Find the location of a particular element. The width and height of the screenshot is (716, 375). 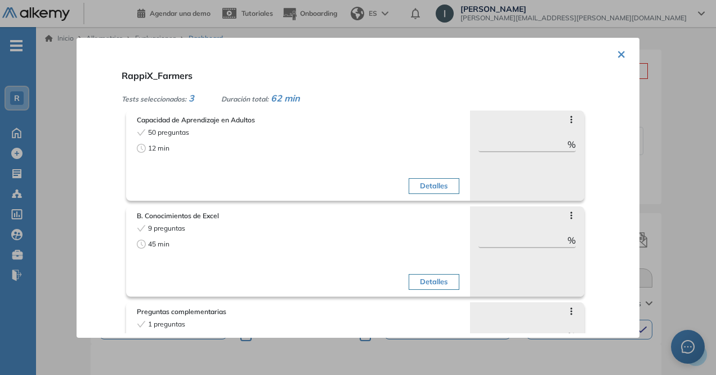

span: 45 min is located at coordinates (159, 244).